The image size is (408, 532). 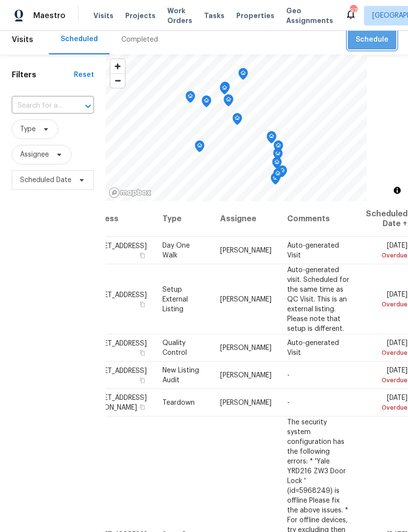 What do you see at coordinates (180, 376) in the screenshot?
I see `span: New Listing Audit` at bounding box center [180, 376].